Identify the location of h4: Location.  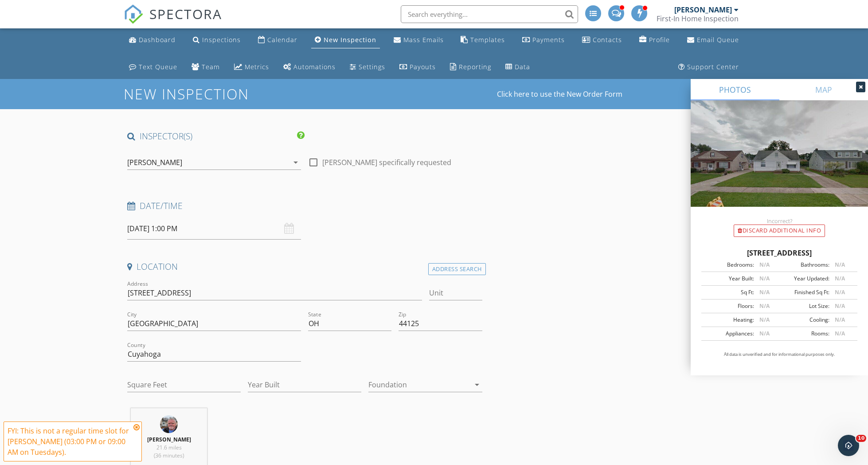
(305, 266).